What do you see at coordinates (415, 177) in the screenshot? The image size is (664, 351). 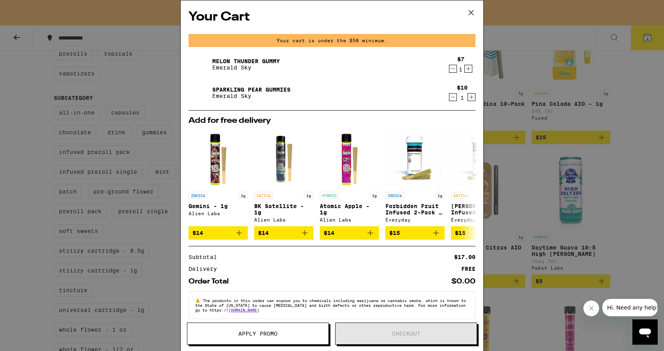 I see `a: Open page for Forbidden Fruit Infused 2-Pack - 1g from Everyday` at bounding box center [415, 177].